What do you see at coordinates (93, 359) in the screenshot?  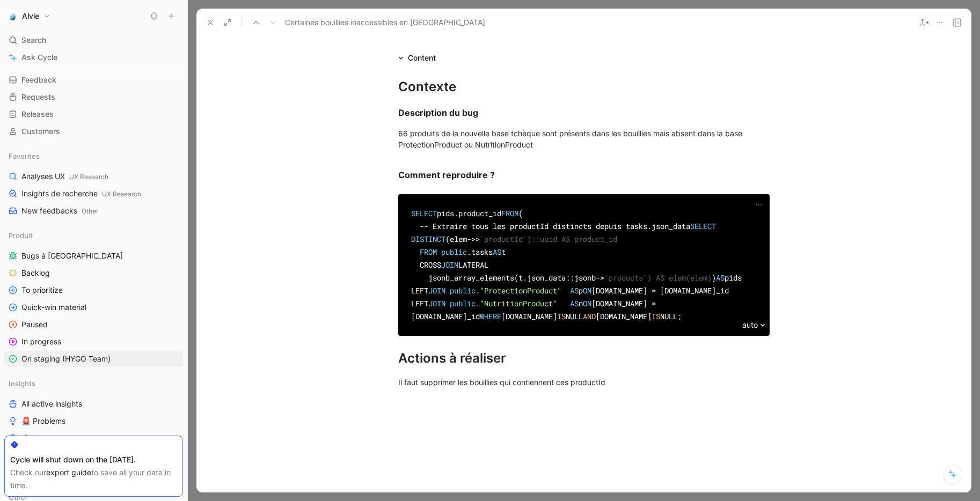 I see `a: On staging (HYGO Team)` at bounding box center [93, 359].